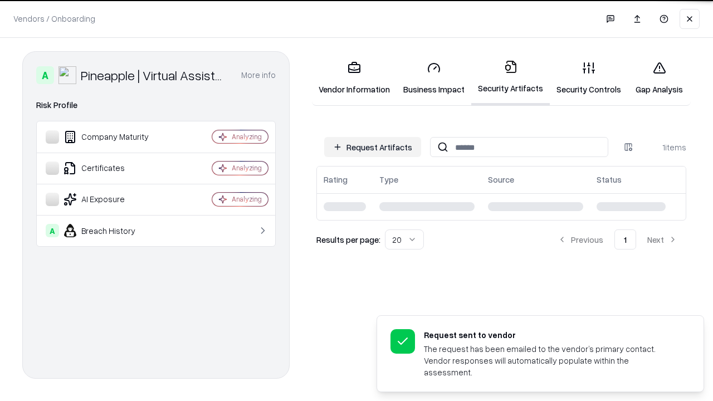 This screenshot has height=401, width=713. I want to click on p: Results per page:, so click(348, 239).